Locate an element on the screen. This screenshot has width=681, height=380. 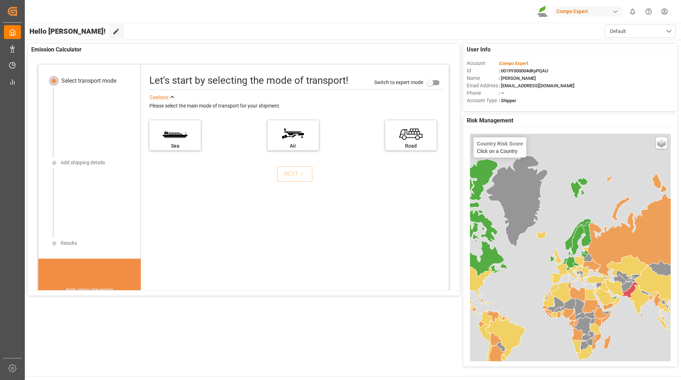
div: DID YOU KNOW? is located at coordinates (89, 291).